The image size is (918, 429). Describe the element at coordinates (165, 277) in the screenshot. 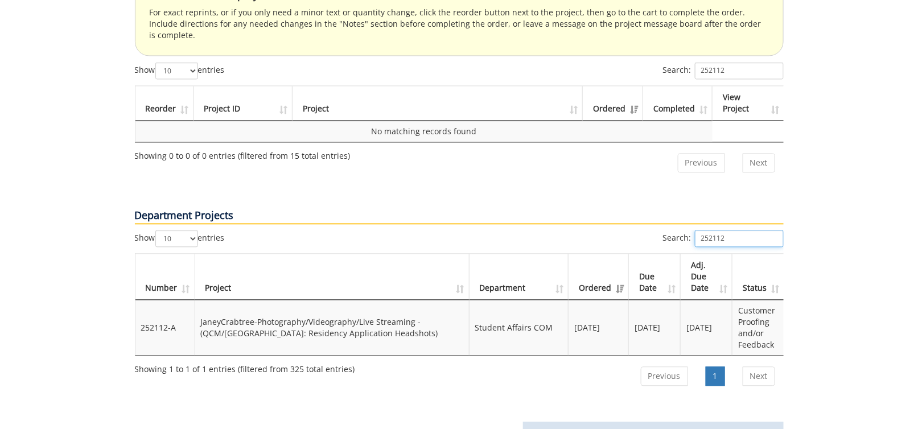

I see `th: Number: activate to sort column ascending` at that location.